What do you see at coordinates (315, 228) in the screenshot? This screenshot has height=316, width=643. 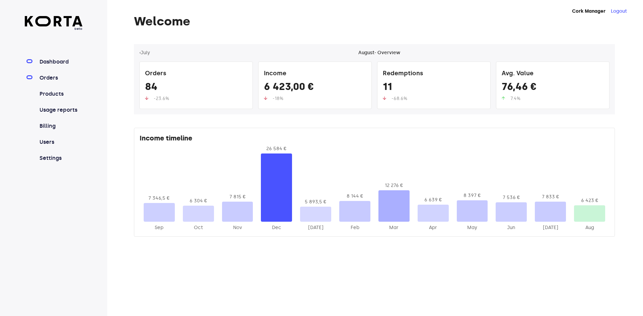 I see `div: 2025-Jan` at bounding box center [315, 228].